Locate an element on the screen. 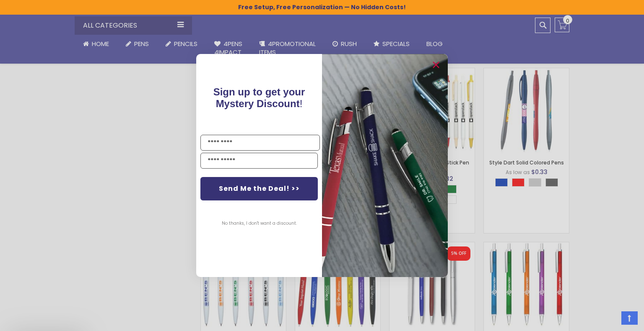 Image resolution: width=644 pixels, height=331 pixels. button: Close dialog is located at coordinates (436, 65).